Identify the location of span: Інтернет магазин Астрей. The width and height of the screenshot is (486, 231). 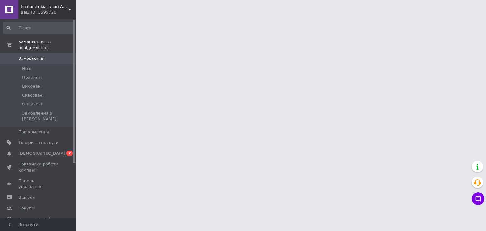
(44, 7).